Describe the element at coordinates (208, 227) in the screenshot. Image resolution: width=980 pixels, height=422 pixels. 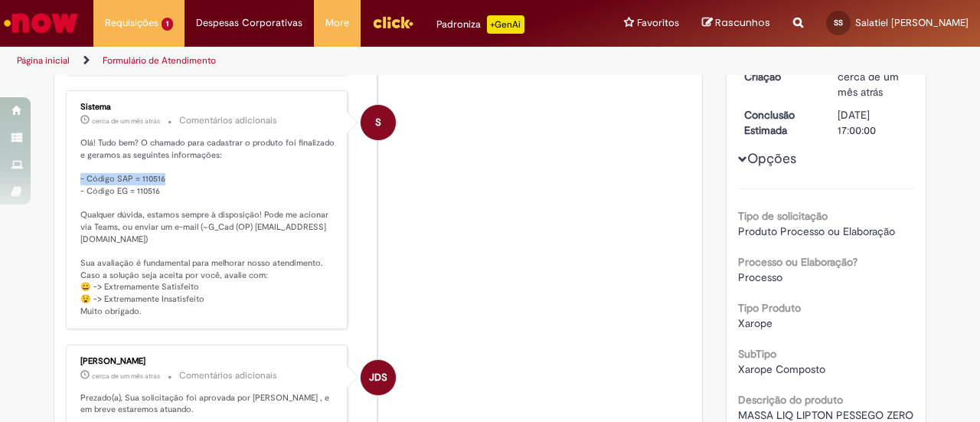
I see `p: Olá! Tudo bem? O chamado para cadastrar o produto foi finalizado e geramos as seguintes informaçõ...` at that location.